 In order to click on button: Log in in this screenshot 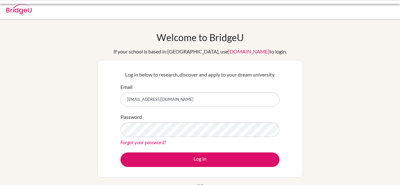, I will do `click(200, 160)`.